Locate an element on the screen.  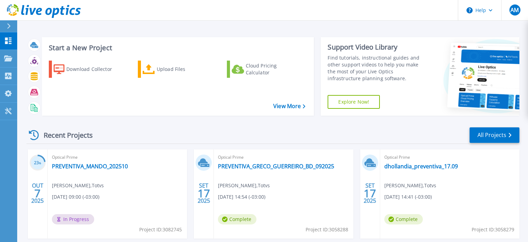
a: All Projects is located at coordinates (495, 135).